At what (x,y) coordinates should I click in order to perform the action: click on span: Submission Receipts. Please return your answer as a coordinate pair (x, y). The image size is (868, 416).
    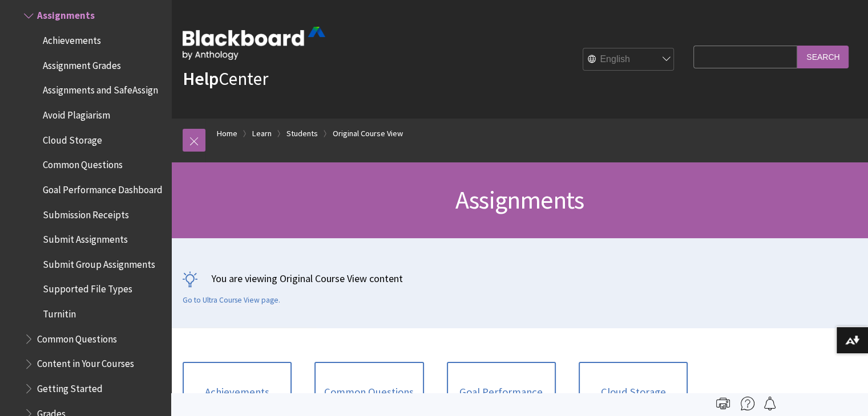
    Looking at the image, I should click on (85, 213).